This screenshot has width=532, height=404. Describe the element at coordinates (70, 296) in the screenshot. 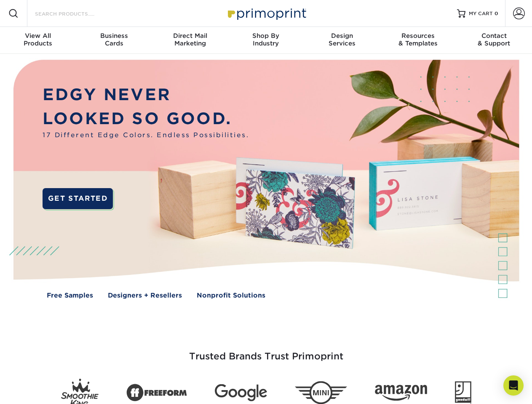

I see `a: Free Samples` at that location.